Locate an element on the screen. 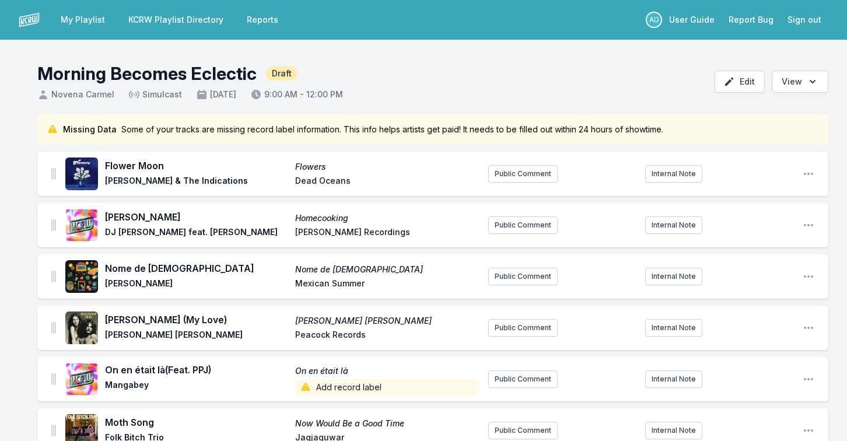  a: Reports is located at coordinates (263, 20).